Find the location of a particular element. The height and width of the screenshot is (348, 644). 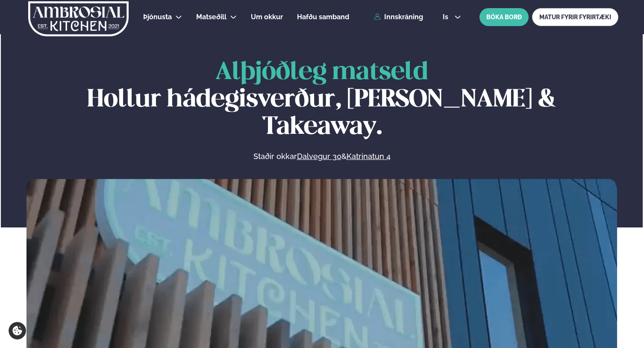

span: Um okkur is located at coordinates (267, 17).